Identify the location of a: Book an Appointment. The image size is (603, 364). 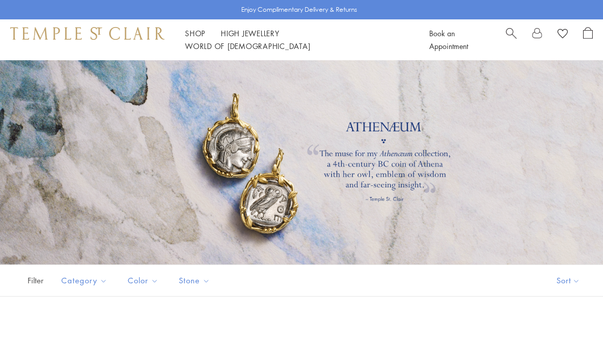
(449, 39).